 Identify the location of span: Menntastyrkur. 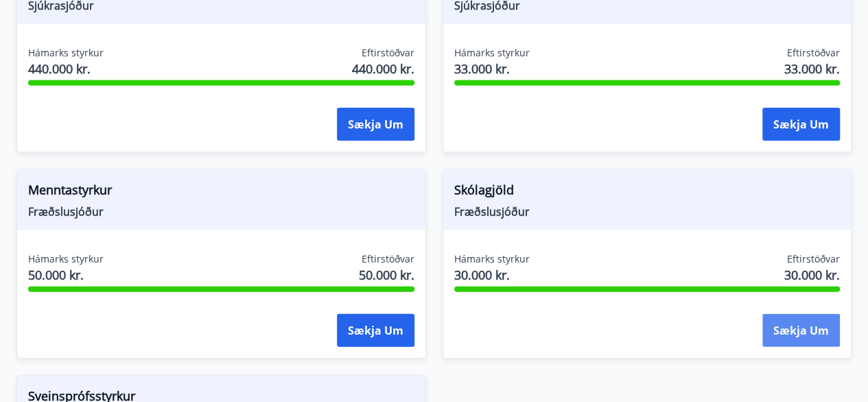
(221, 192).